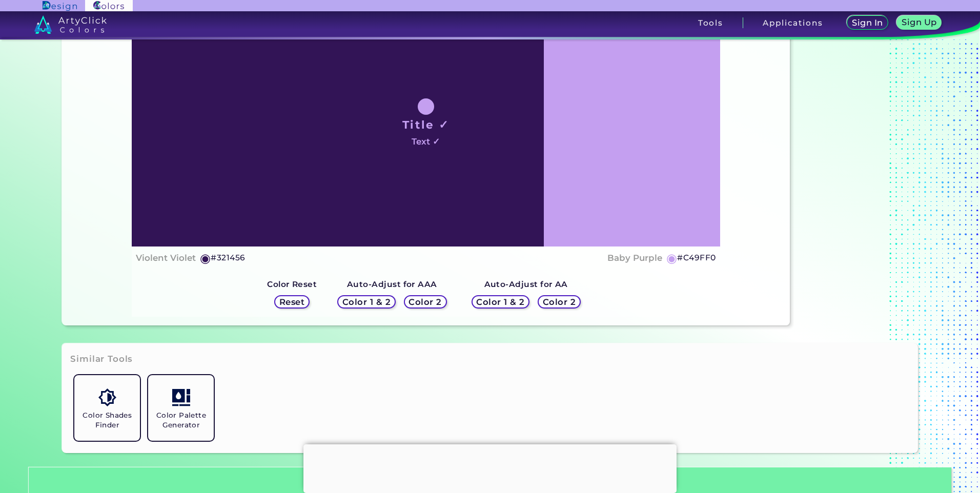  What do you see at coordinates (101, 360) in the screenshot?
I see `h3: Similar Tools` at bounding box center [101, 360].